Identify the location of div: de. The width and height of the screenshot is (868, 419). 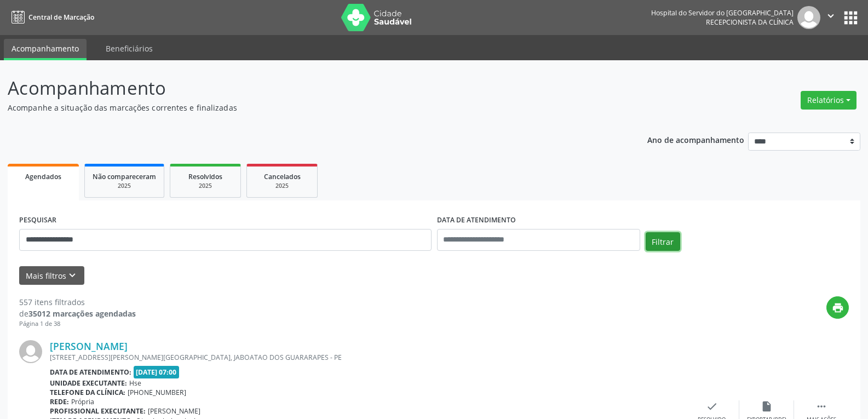
(78, 313).